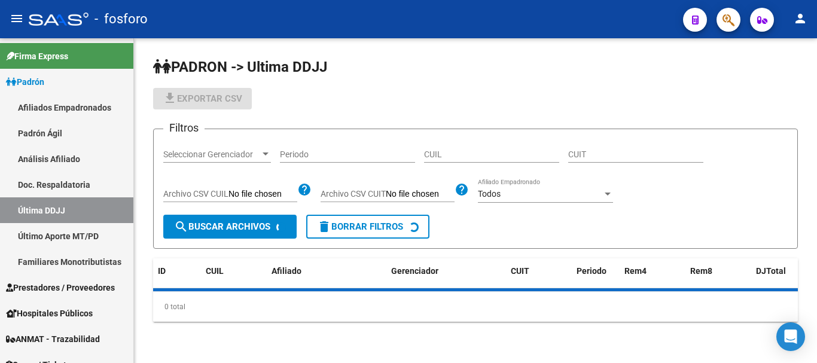  Describe the element at coordinates (446, 271) in the screenshot. I see `datatable-header-cell: Gerenciador` at that location.